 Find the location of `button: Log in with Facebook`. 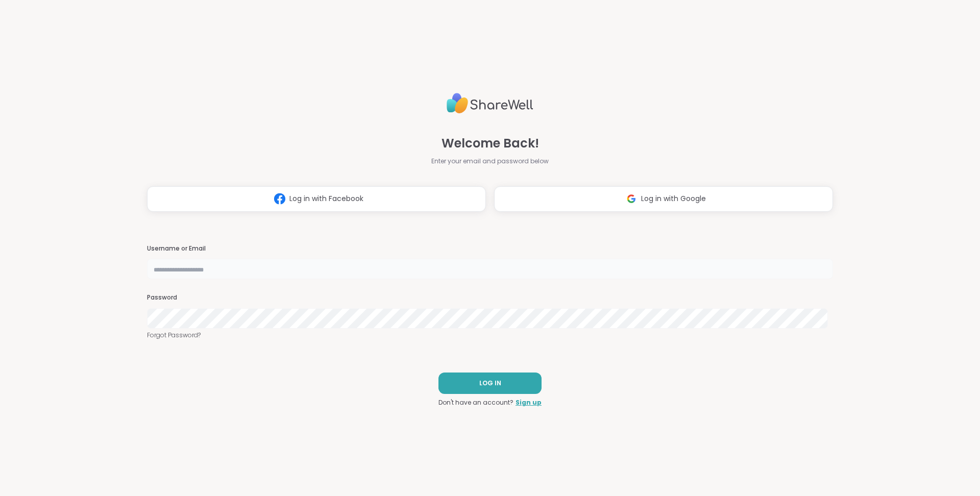

button: Log in with Facebook is located at coordinates (317, 199).